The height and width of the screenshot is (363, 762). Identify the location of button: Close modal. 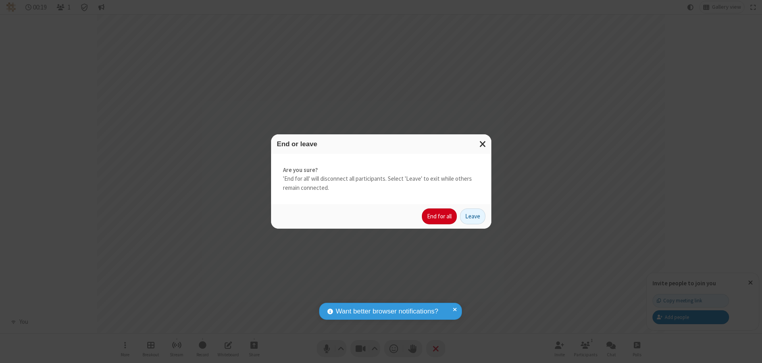
(483, 144).